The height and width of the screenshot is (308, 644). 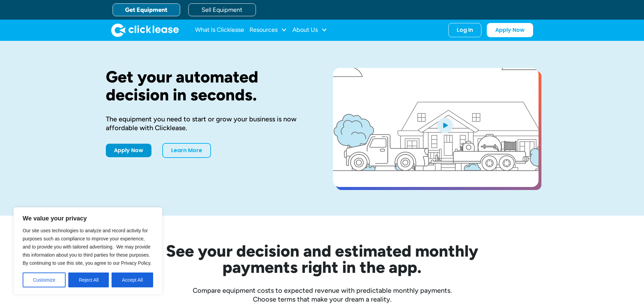 What do you see at coordinates (209, 86) in the screenshot?
I see `h1: Get your automated decision in seconds.` at bounding box center [209, 86].